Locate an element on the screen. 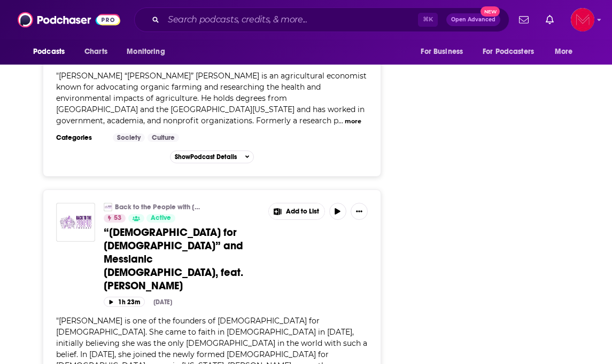 This screenshot has height=364, width=612. span: Show Podcast Details is located at coordinates (206, 157).